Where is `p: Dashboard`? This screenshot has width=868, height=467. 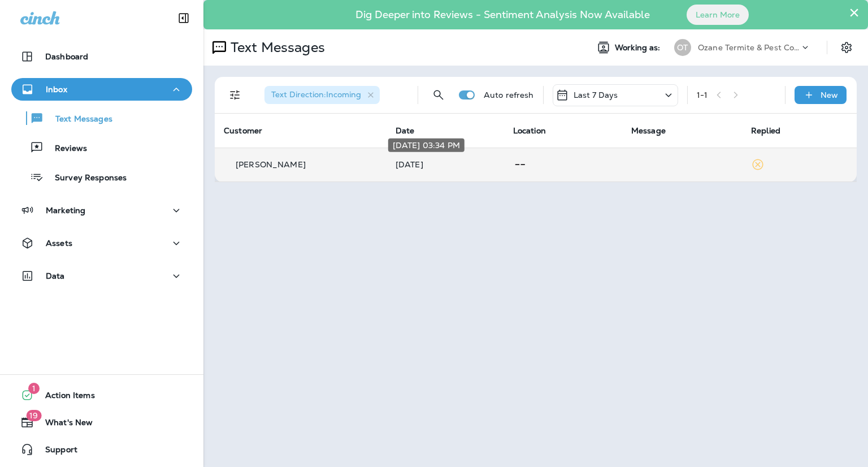
p: Dashboard is located at coordinates (67, 56).